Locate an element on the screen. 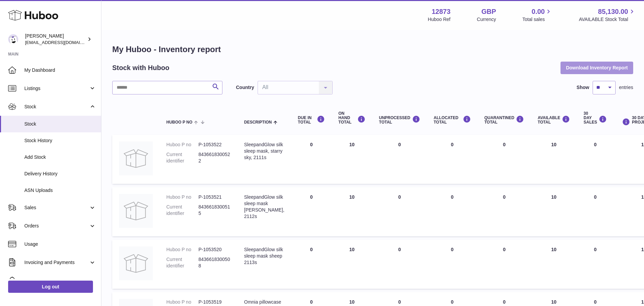  span: Invoicing and Payments is located at coordinates (56, 262).